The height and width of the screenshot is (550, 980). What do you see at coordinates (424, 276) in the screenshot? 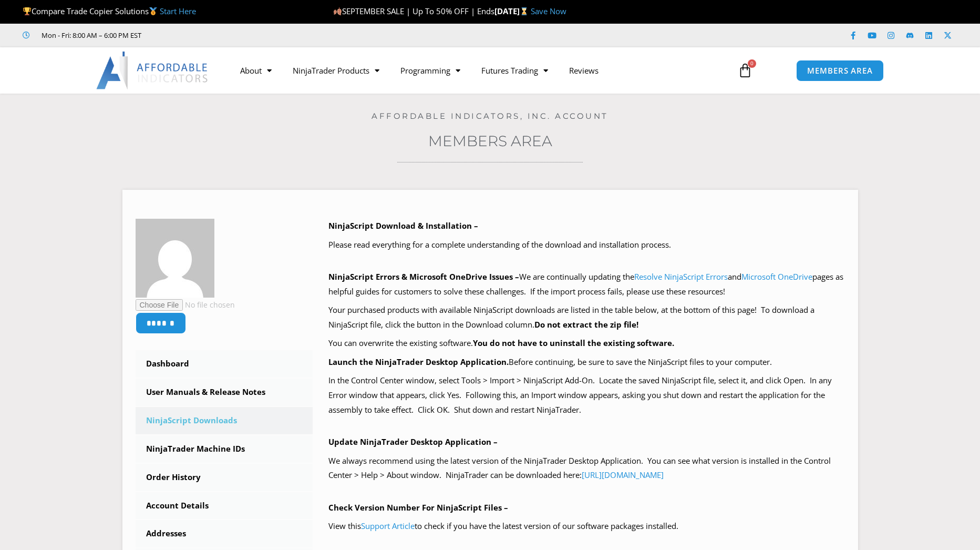
I see `b: NinjaScript Errors & Microsoft OneDrive Issues –` at bounding box center [424, 276].